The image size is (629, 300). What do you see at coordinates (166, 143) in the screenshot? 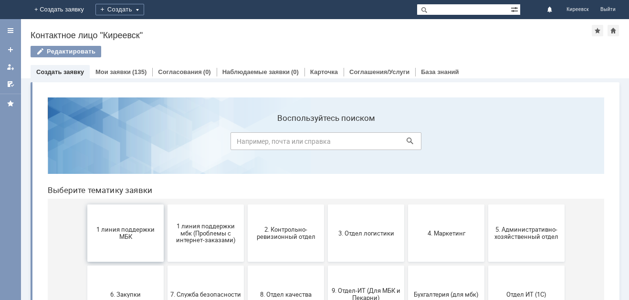
I see `button: 1 линия поддержки мбк (Проблемы с интернет-заказами)` at bounding box center [166, 143].